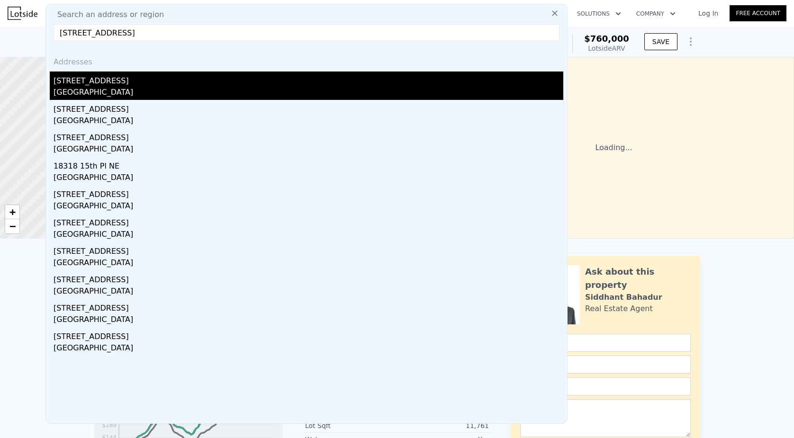  What do you see at coordinates (351, 426) in the screenshot?
I see `div: Lot Sqft` at bounding box center [351, 426].